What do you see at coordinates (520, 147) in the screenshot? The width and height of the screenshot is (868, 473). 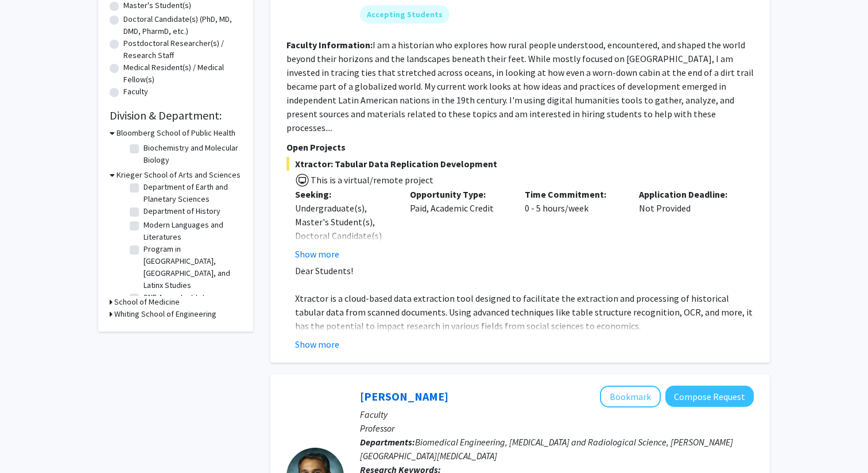 I see `p: Open Projects` at bounding box center [520, 147].